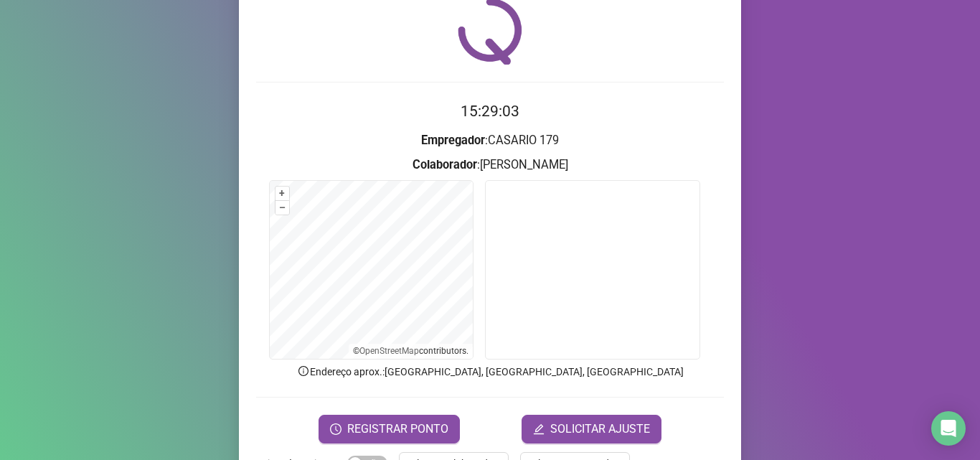 The image size is (980, 460). What do you see at coordinates (397, 430) in the screenshot?
I see `span: REGISTRAR PONTO` at bounding box center [397, 430].